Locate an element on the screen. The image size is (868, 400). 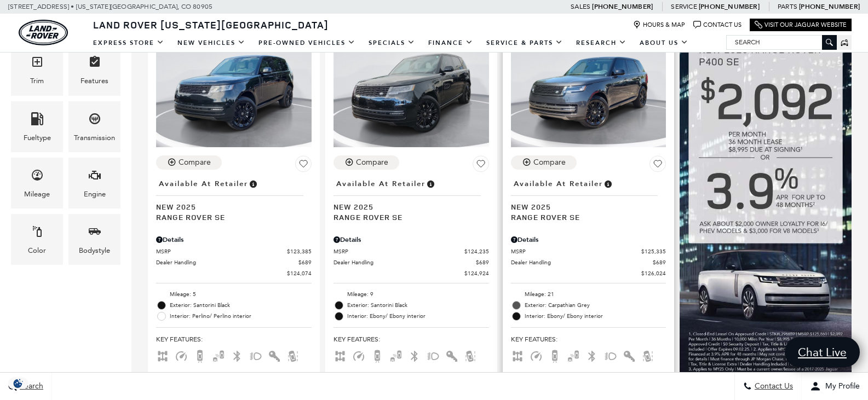
span: My Profile is located at coordinates (840, 386).